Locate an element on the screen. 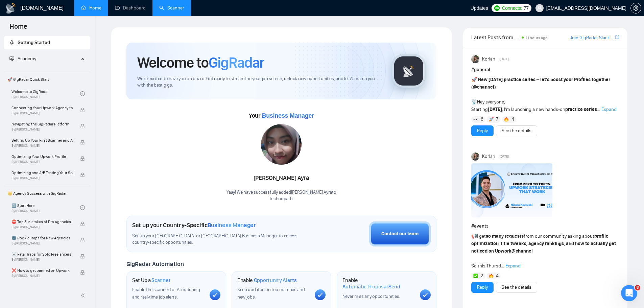 This screenshot has height=308, width=644. h1: Welcome to is located at coordinates (200, 62).